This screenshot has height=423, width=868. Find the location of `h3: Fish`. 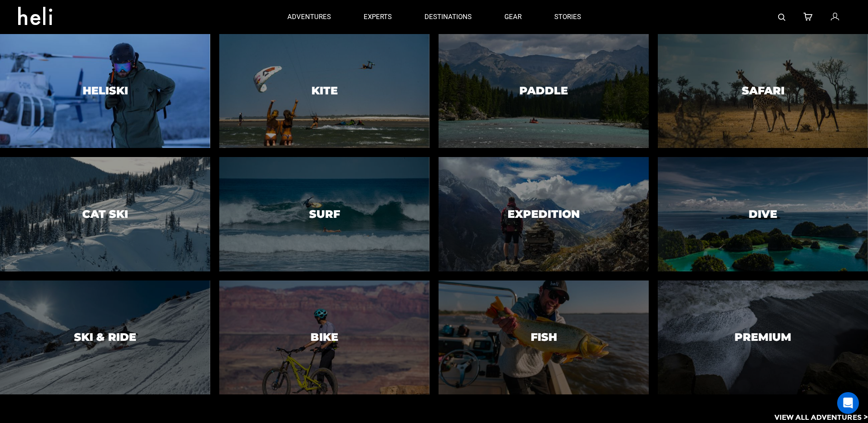

h3: Fish is located at coordinates (544, 337).